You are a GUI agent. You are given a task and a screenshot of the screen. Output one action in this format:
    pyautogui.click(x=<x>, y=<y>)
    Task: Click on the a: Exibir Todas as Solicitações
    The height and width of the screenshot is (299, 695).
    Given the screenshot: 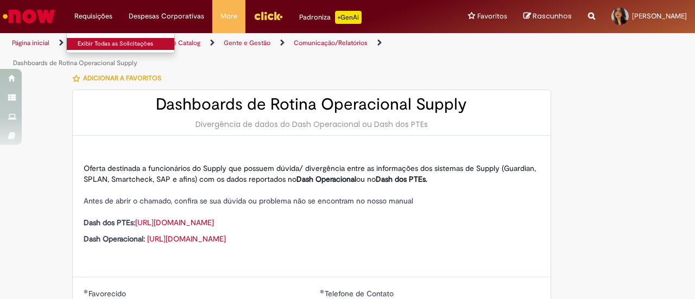 What is the action you would take?
    pyautogui.click(x=127, y=44)
    